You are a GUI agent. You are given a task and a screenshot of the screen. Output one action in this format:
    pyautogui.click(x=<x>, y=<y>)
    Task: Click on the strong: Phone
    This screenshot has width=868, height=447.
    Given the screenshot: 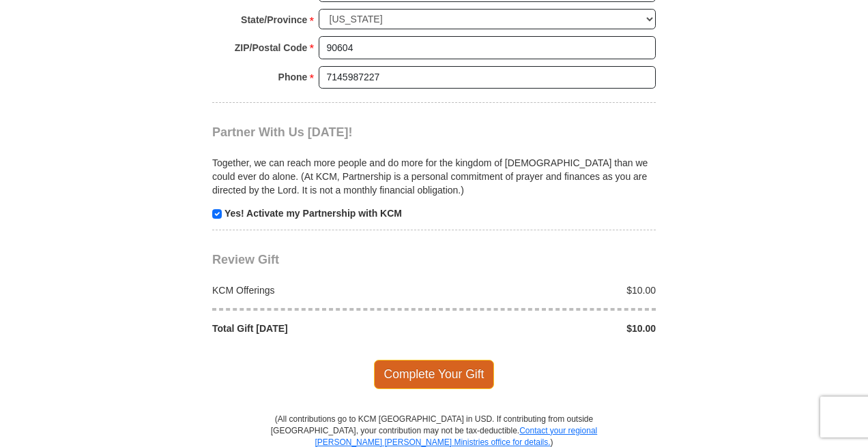 What is the action you would take?
    pyautogui.click(x=293, y=77)
    